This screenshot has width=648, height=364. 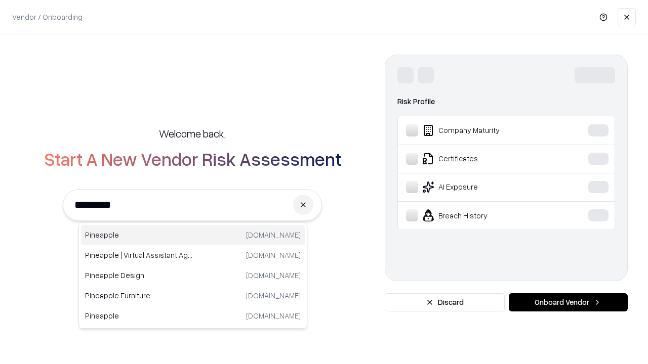 What do you see at coordinates (193, 276) in the screenshot?
I see `div: Suggestions` at bounding box center [193, 276].